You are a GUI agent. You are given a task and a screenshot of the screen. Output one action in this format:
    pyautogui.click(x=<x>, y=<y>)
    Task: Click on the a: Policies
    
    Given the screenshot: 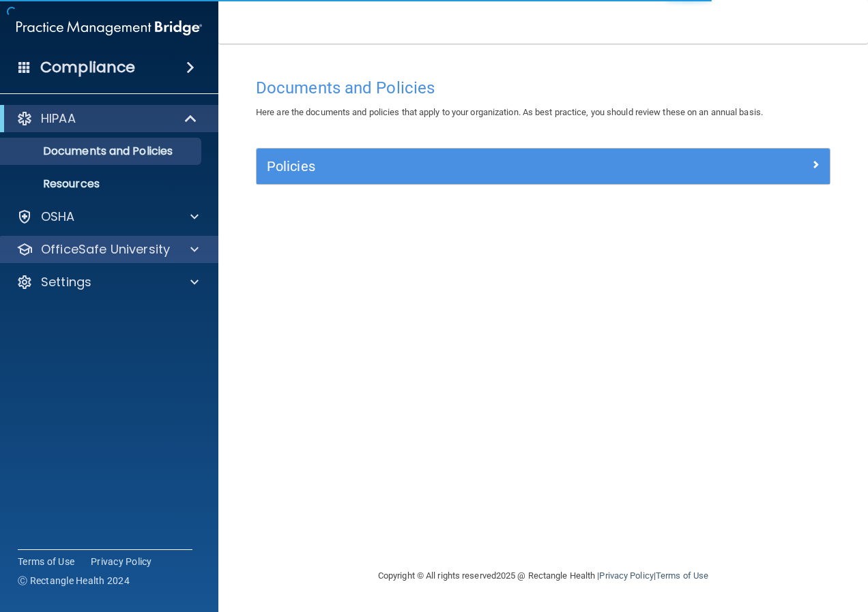 What is the action you would take?
    pyautogui.click(x=543, y=166)
    